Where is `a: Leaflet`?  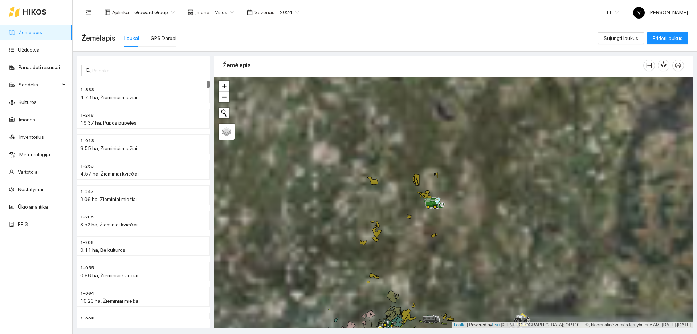 a: Leaflet is located at coordinates (460, 324).